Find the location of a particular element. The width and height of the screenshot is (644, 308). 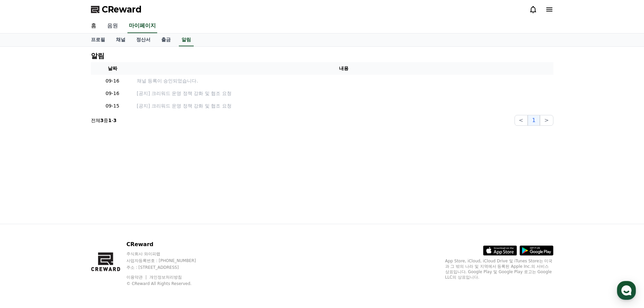

a: 마이페이지 is located at coordinates (143, 26).